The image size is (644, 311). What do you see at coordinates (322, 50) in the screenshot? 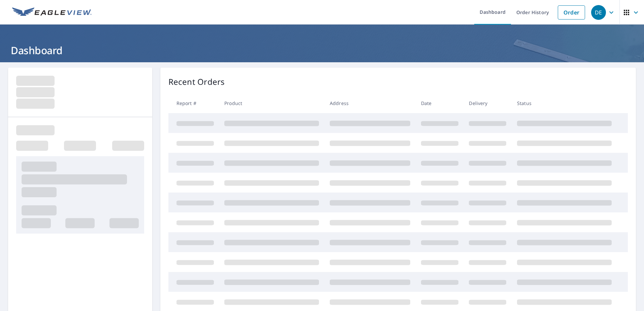
I see `h1: Dashboard` at bounding box center [322, 50].